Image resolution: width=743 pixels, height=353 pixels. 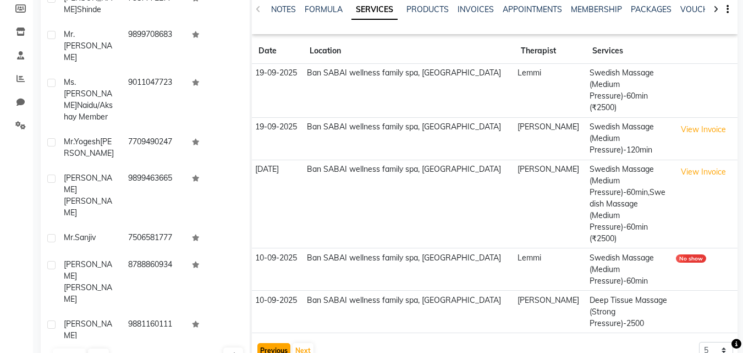 What do you see at coordinates (532, 9) in the screenshot?
I see `a: APPOINTMENTS` at bounding box center [532, 9].